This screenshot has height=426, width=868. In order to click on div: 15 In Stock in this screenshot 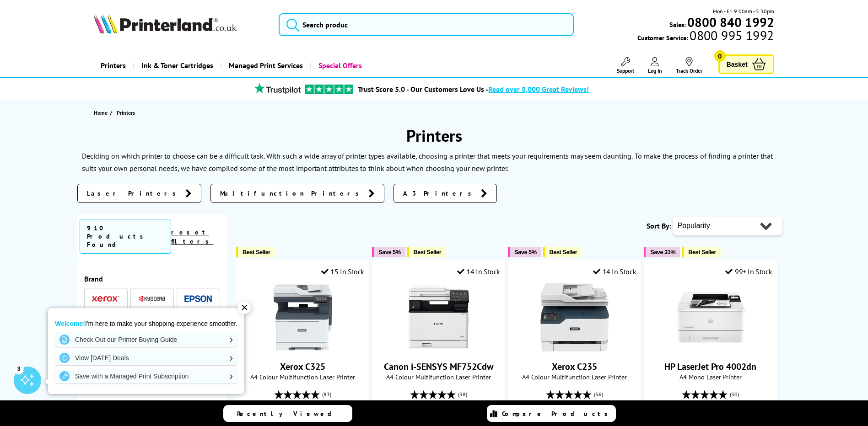, I will do `click(343, 272)`.